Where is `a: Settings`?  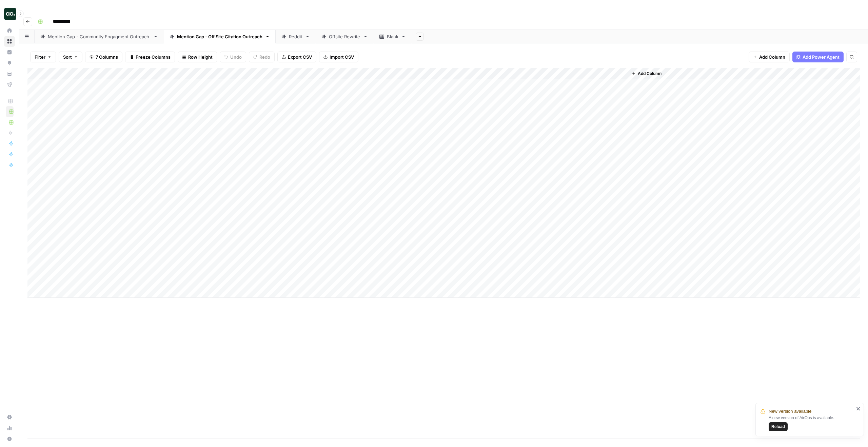 a: Settings is located at coordinates (9, 417).